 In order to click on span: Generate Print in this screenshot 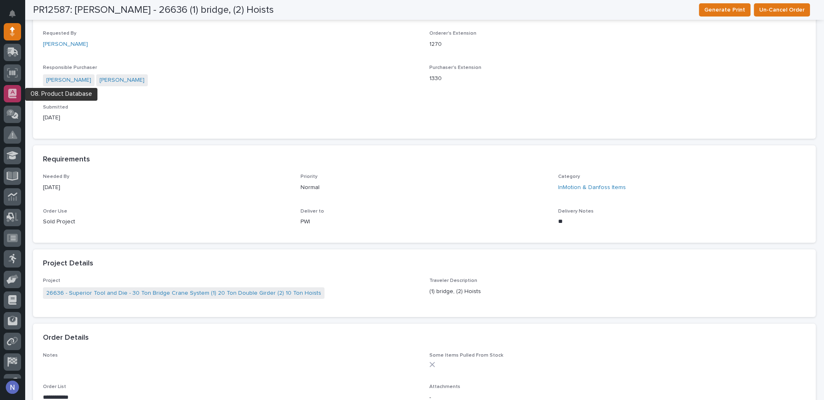, I will do `click(725, 10)`.